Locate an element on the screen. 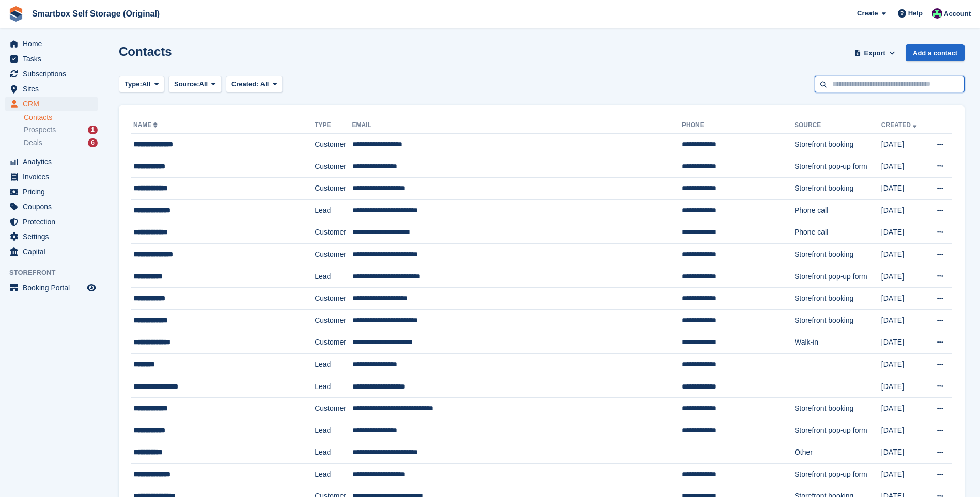 The height and width of the screenshot is (497, 980). button: Type: All is located at coordinates (142, 84).